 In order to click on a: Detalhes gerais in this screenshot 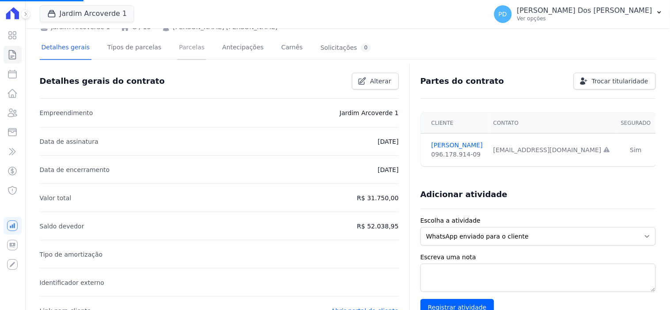, I will do `click(66, 48)`.